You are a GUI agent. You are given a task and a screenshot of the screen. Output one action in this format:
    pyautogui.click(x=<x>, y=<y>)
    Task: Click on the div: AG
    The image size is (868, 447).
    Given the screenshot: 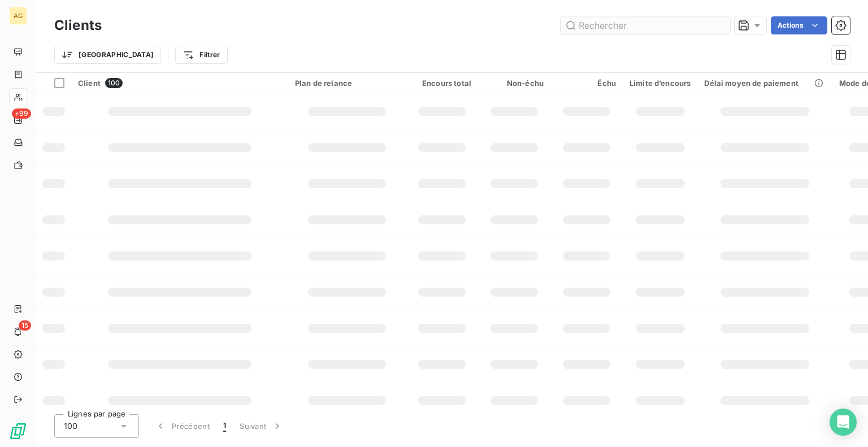 What is the action you would take?
    pyautogui.click(x=18, y=16)
    